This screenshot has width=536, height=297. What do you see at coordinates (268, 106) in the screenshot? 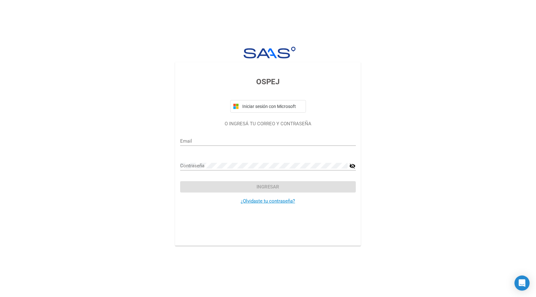
I see `button: Iniciar sesión con Microsoft` at bounding box center [268, 106].